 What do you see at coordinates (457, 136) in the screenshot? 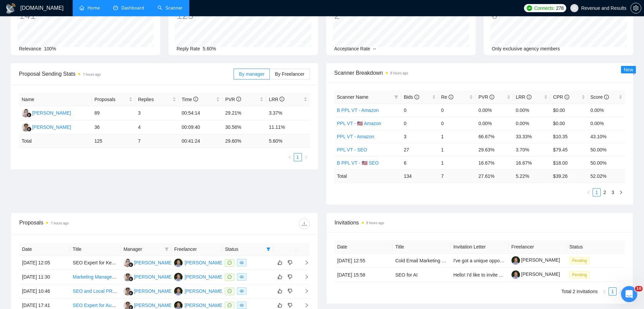
I see `td: 1` at bounding box center [457, 136].